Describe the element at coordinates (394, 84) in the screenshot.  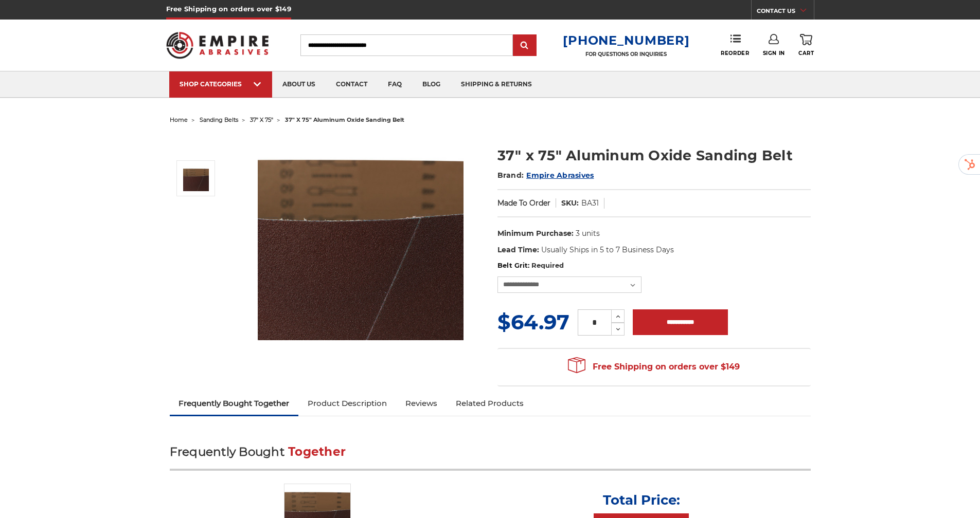
I see `a: faq` at that location.